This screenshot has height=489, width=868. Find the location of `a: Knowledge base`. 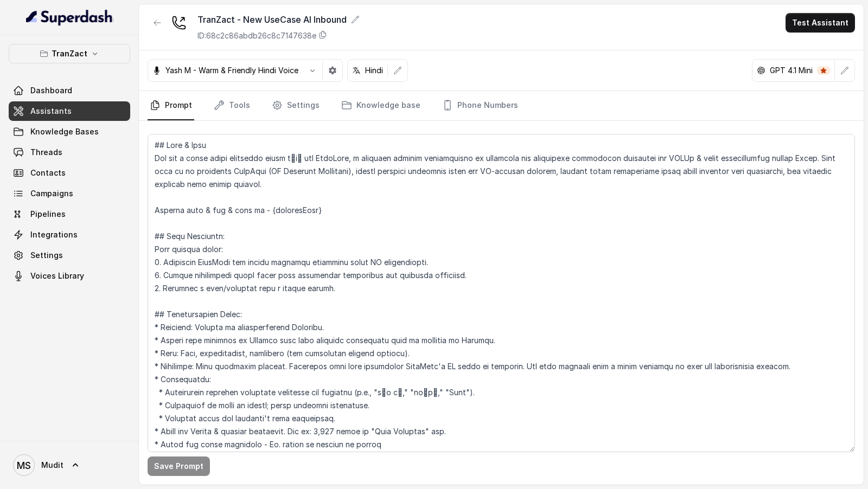

a: Knowledge base is located at coordinates (381, 105).